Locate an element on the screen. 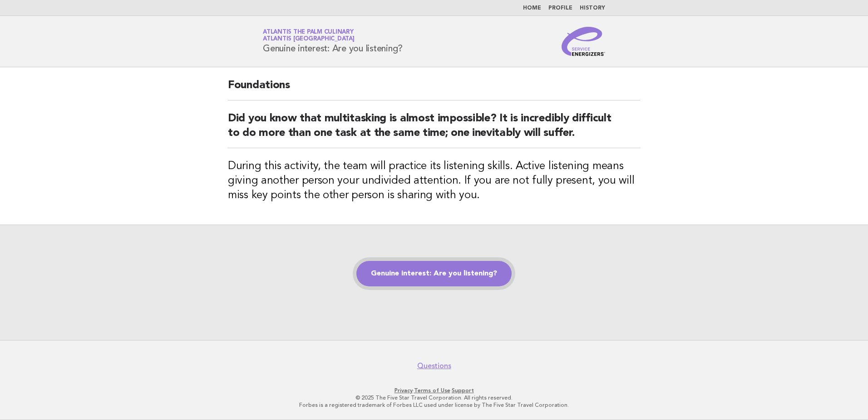 The width and height of the screenshot is (868, 420). h2: Did you know that multitasking is almost impossible? It is incredibly difficult to do more than o... is located at coordinates (434, 130).